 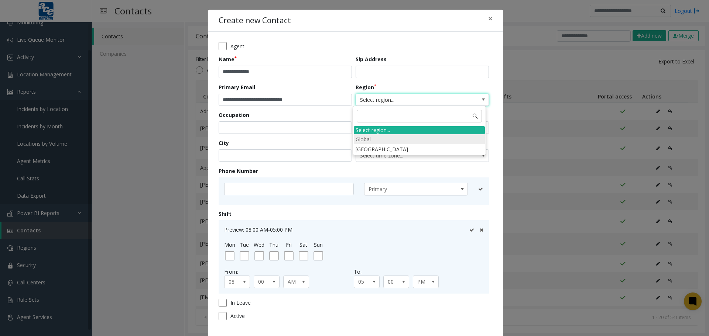 What do you see at coordinates (230, 245) in the screenshot?
I see `label: Mon` at bounding box center [230, 245].